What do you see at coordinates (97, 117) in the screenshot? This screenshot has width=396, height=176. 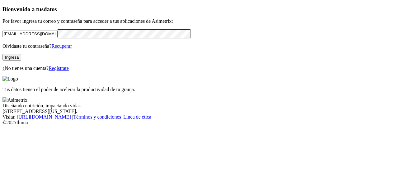 I see `a: Términos y condiciones` at bounding box center [97, 117].